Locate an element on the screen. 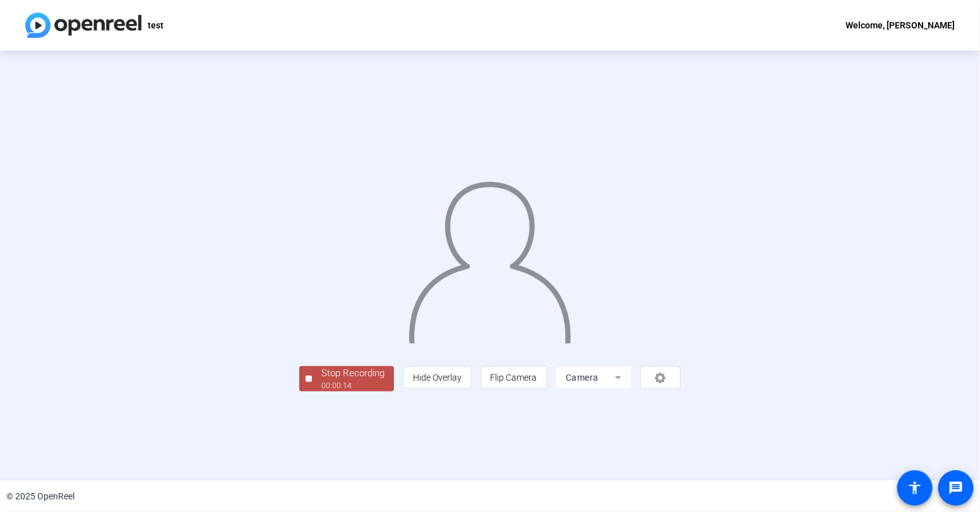 Image resolution: width=980 pixels, height=512 pixels. p: test is located at coordinates (156, 26).